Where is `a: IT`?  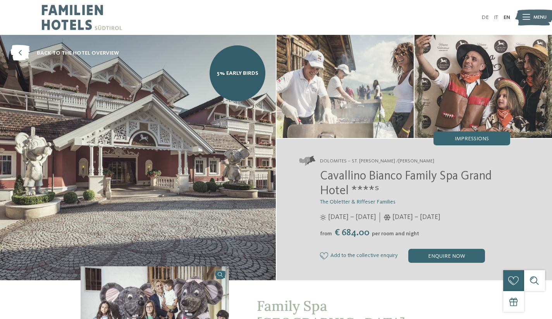
a: IT is located at coordinates (496, 17).